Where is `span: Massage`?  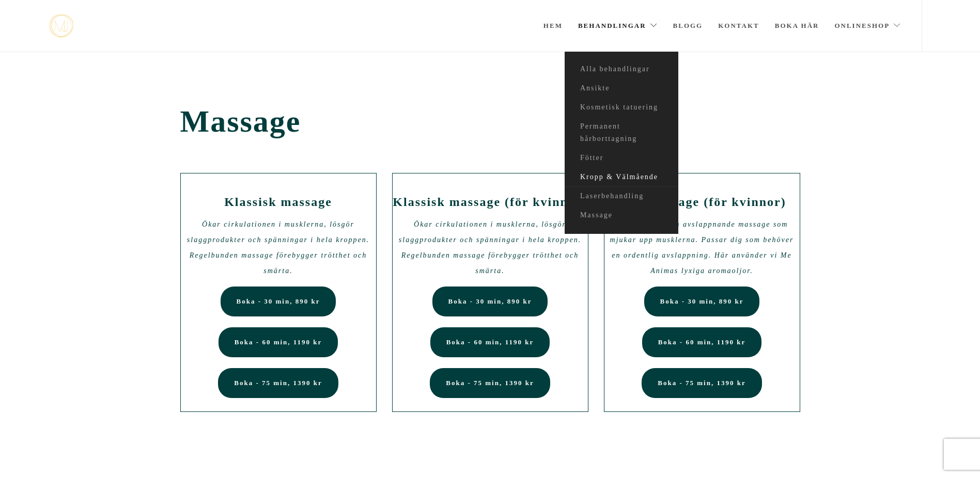 span: Massage is located at coordinates (490, 122).